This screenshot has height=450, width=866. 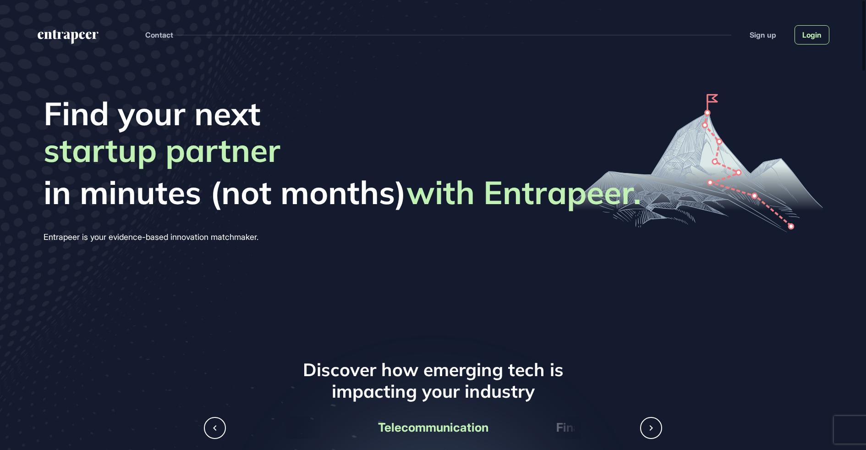 What do you see at coordinates (162, 152) in the screenshot?
I see `span: startup partner` at bounding box center [162, 152].